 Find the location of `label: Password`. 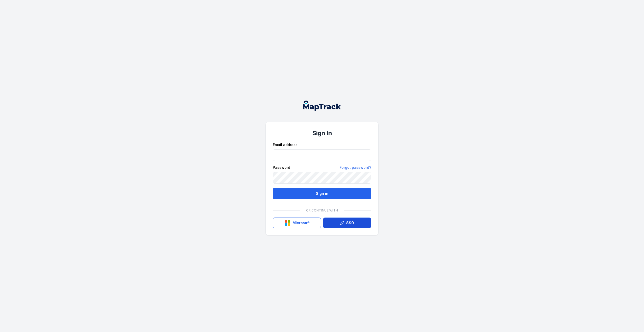

label: Password is located at coordinates (281, 168).